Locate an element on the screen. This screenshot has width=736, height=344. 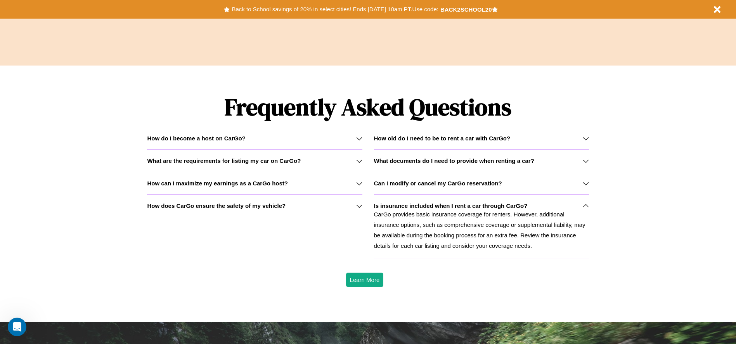
p: CarGo provides basic insurance coverage for renters. However, additional insurance options, such ... is located at coordinates (482, 230).